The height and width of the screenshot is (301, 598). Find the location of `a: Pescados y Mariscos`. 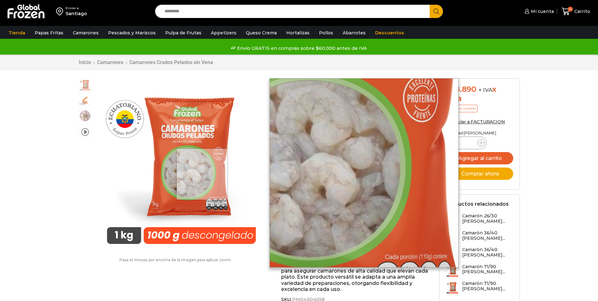

a: Pescados y Mariscos is located at coordinates (132, 33).